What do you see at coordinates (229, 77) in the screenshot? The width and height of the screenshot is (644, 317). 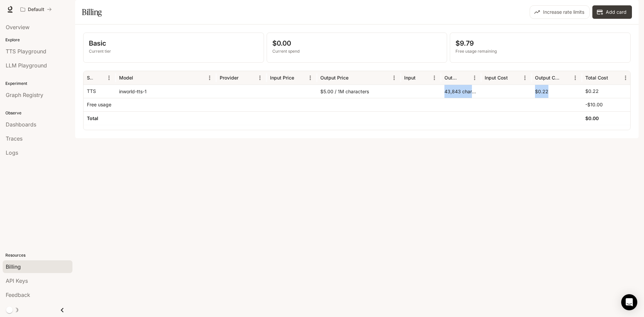 I see `div: Provider` at bounding box center [229, 77].